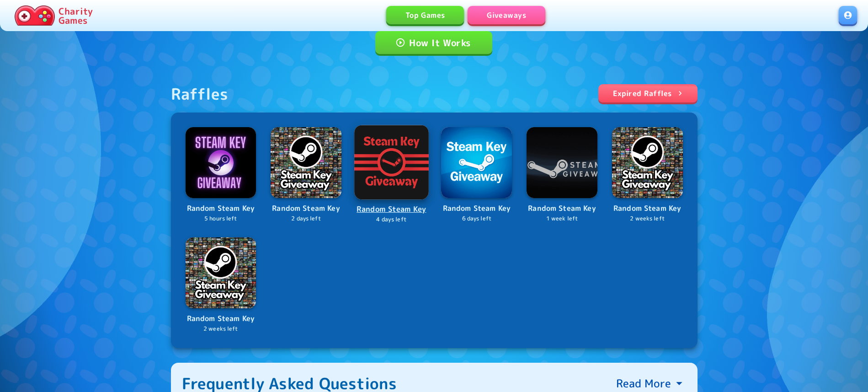 The image size is (868, 392). I want to click on p: 6 days left, so click(476, 219).